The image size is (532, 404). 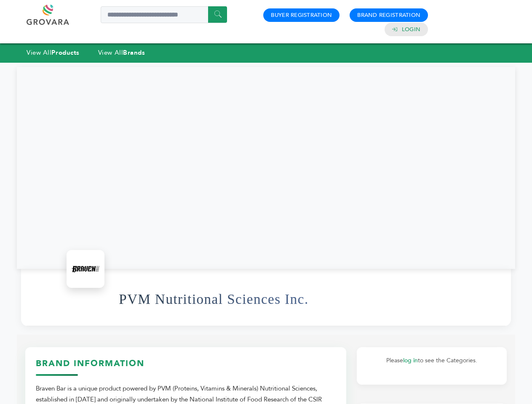 What do you see at coordinates (164, 15) in the screenshot?
I see `input: Search a product or brand...` at bounding box center [164, 15].